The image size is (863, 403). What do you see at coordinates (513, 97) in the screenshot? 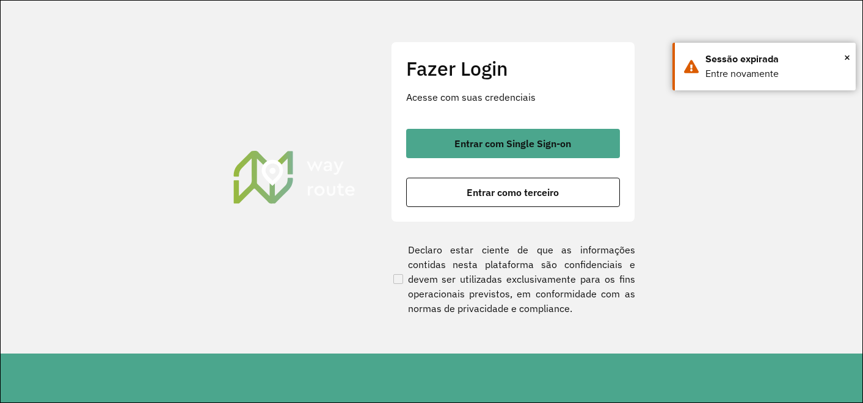
I see `p: Acesse com suas credenciais` at bounding box center [513, 97].